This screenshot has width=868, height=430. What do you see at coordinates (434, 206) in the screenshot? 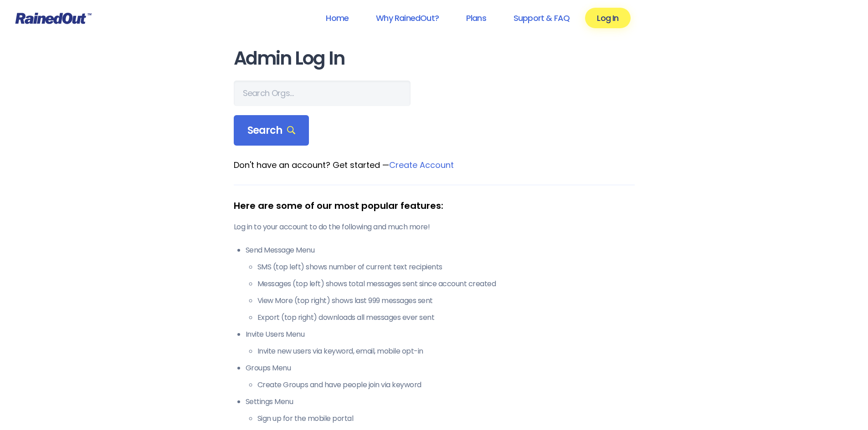
I see `div: Here are some of our most popular features:` at bounding box center [434, 206].